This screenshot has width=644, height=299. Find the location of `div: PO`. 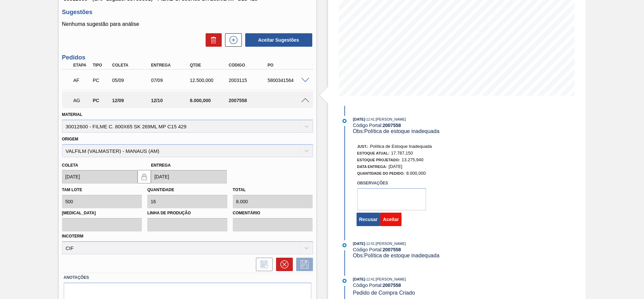

div: PO is located at coordinates (288, 65).